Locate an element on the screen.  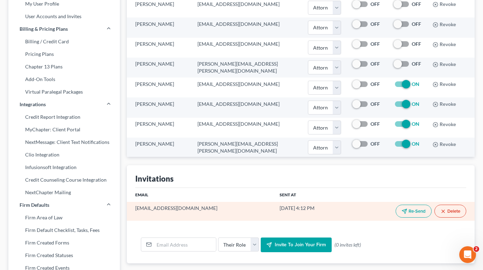
span: Firm Defaults is located at coordinates (34, 205).